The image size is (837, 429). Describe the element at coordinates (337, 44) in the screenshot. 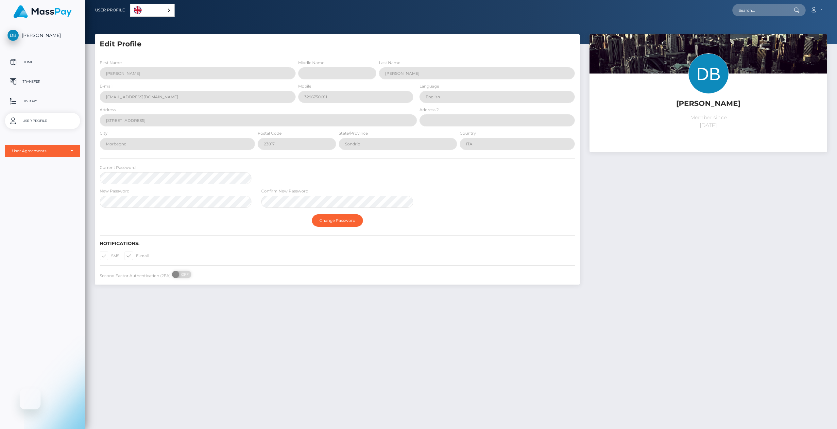

I see `h5: Edit Profile` at that location.